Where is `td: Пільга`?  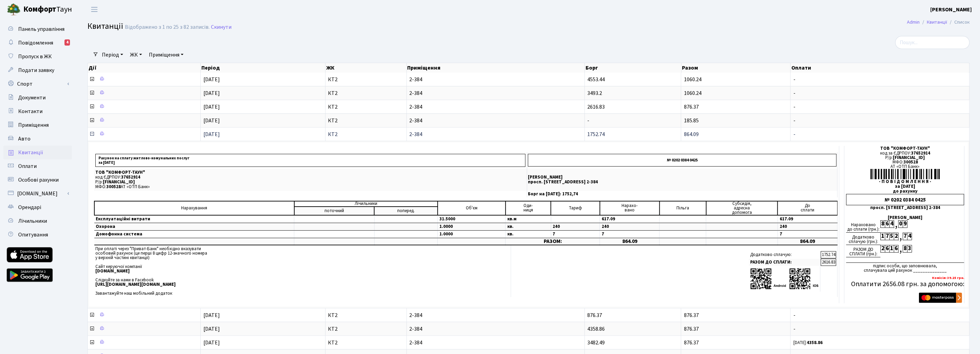 td: Пільга is located at coordinates (683, 208).